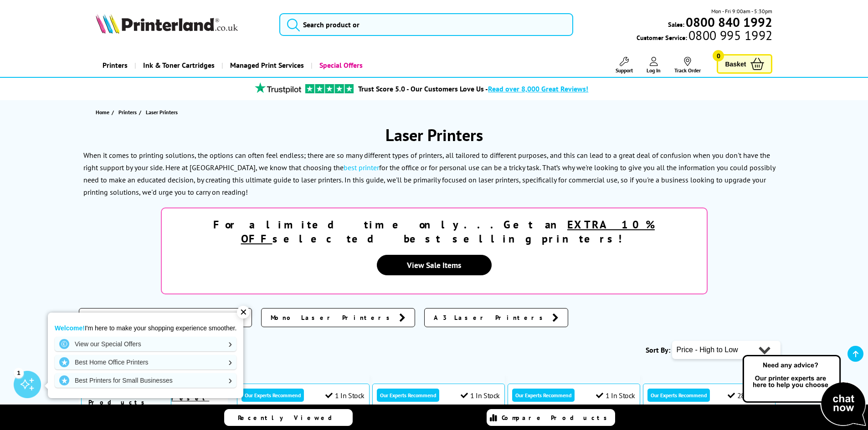 This screenshot has height=430, width=868. What do you see at coordinates (126, 403) in the screenshot?
I see `span: 500 Products Found` at bounding box center [126, 403].